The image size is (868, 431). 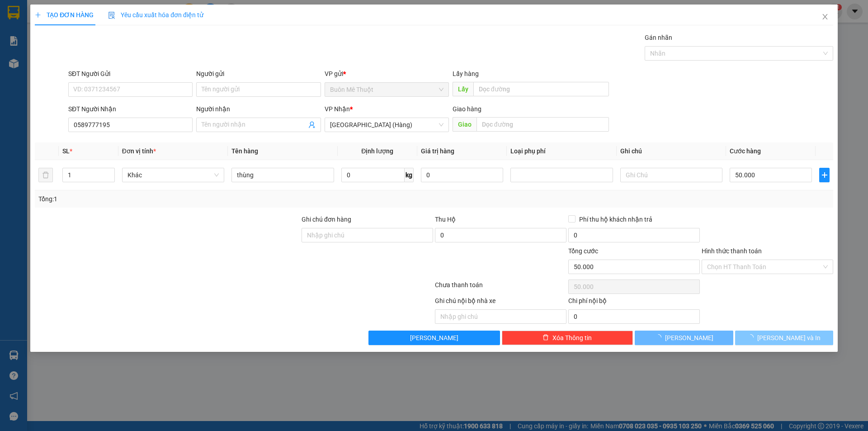 I want to click on span: SL, so click(x=66, y=151).